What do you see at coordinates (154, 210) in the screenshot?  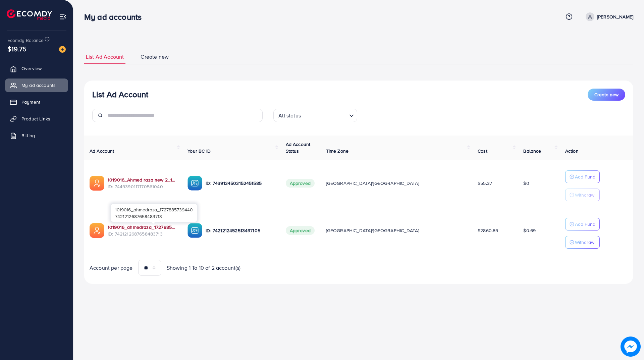 I see `span: 1019016_ahmedraza_1727885739440` at bounding box center [154, 210].